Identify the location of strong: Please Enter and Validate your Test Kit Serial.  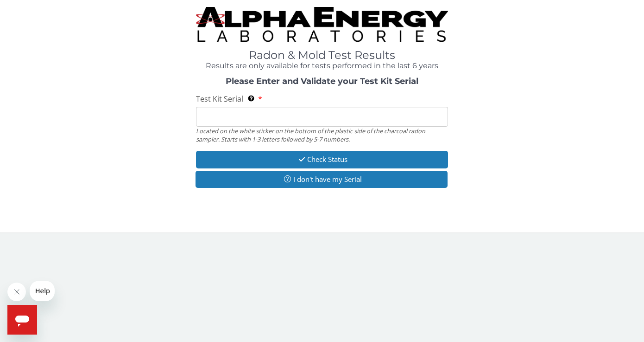
(322, 81).